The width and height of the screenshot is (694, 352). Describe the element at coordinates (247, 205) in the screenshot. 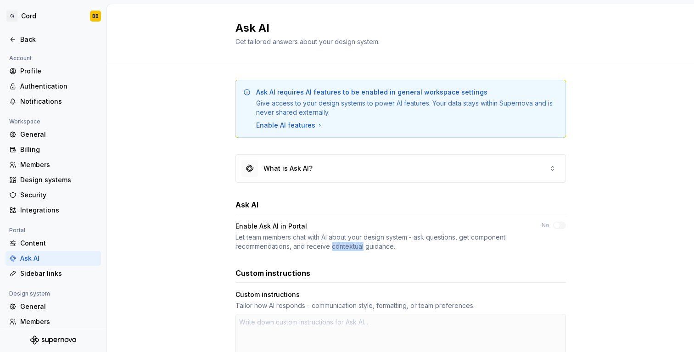

I see `h3: Ask AI` at that location.